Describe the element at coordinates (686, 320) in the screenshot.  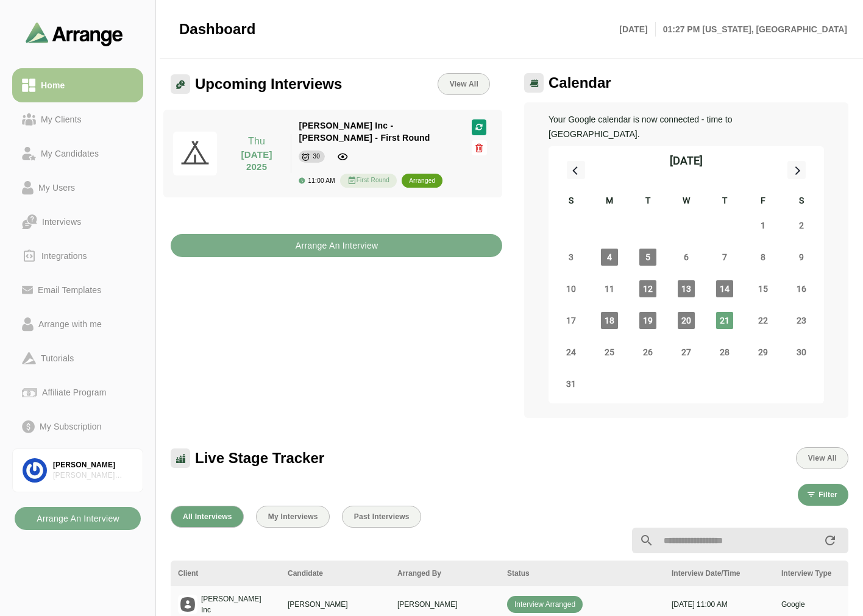
I see `span: Wednesday, August 20, 2025` at that location.